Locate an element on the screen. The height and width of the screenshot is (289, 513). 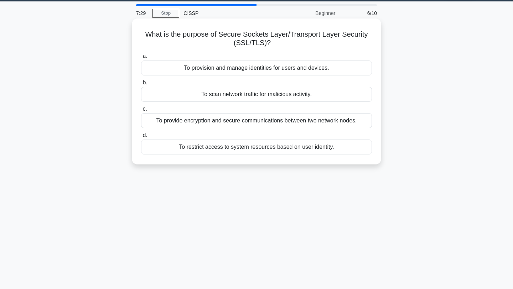
h5: What is the purpose of Secure Sockets Layer/Transport Layer Security (SSL/TLS)? is located at coordinates (256, 39).